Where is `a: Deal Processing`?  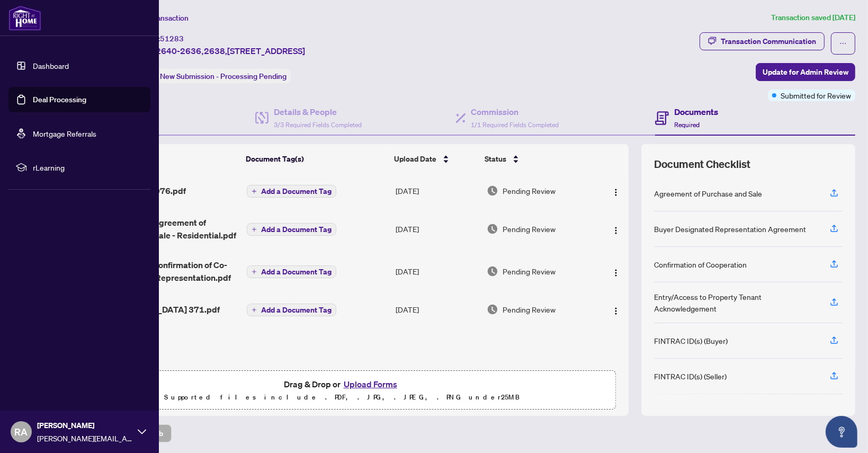 a: Deal Processing is located at coordinates (59, 100).